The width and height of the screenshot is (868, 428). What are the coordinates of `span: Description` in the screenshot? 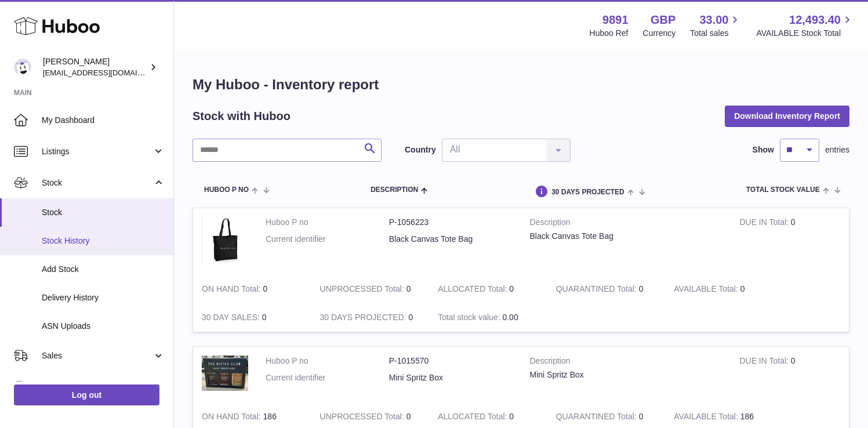 It's located at (394, 189).